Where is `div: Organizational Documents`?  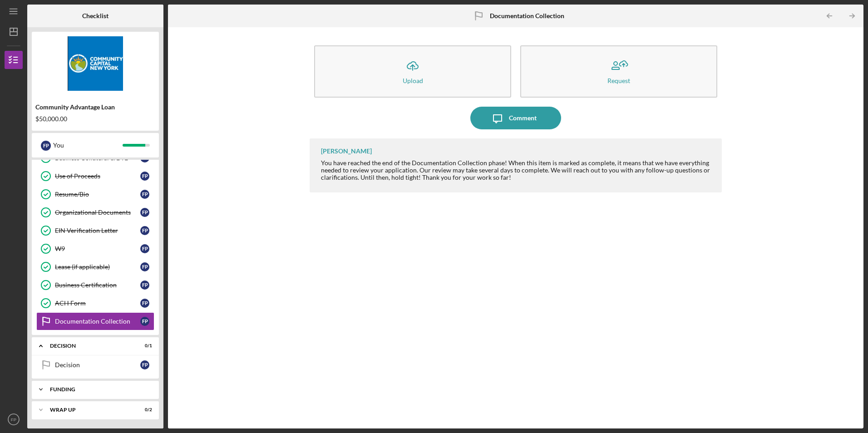
div: Organizational Documents is located at coordinates (98, 213).